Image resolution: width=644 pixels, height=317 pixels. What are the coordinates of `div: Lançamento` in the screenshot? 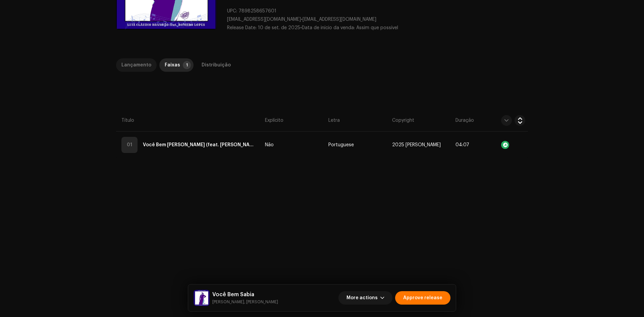 It's located at (136, 65).